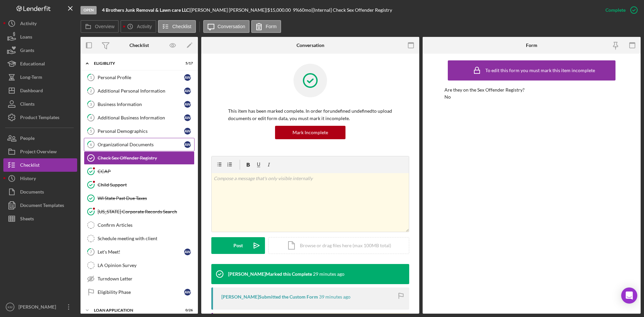 The height and width of the screenshot is (317, 644). Describe the element at coordinates (139, 278) in the screenshot. I see `a: Turndown Letter` at that location.